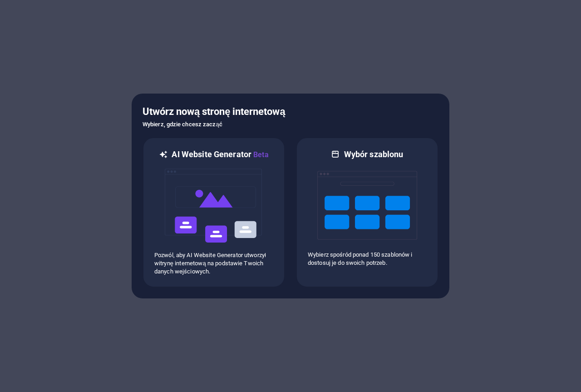 This screenshot has height=392, width=581. I want to click on p: Pozwól, aby AI Website Generator utworzył witrynę internetową na podstawie Twoich danych wejściow..., so click(214, 264).